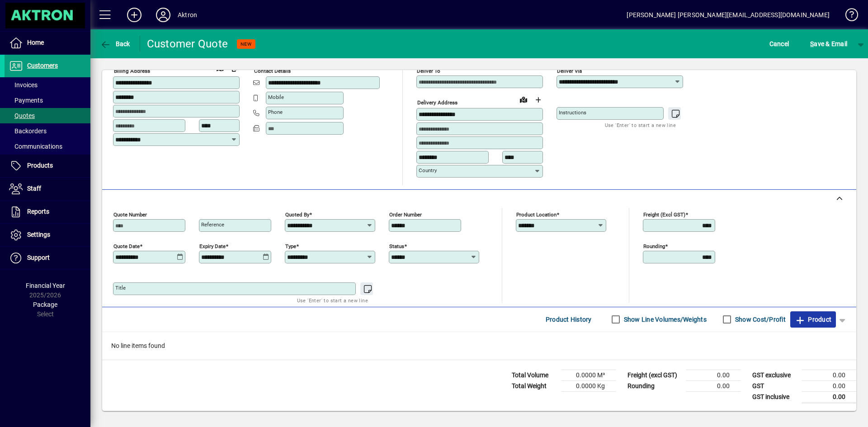 The image size is (868, 427). I want to click on mat-label: Status, so click(396, 246).